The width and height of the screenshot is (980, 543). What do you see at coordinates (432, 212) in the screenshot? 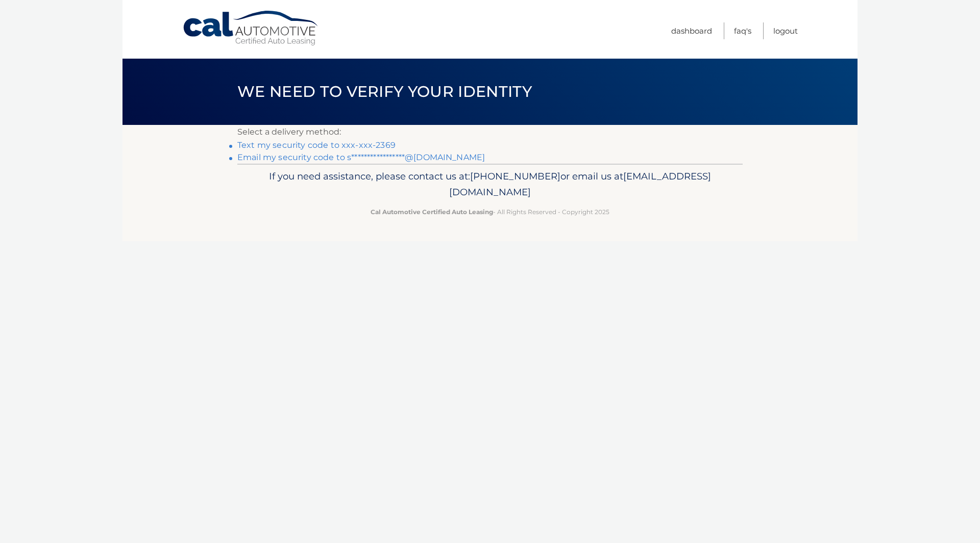
I see `strong: Cal Automotive Certified Auto Leasing` at bounding box center [432, 212].